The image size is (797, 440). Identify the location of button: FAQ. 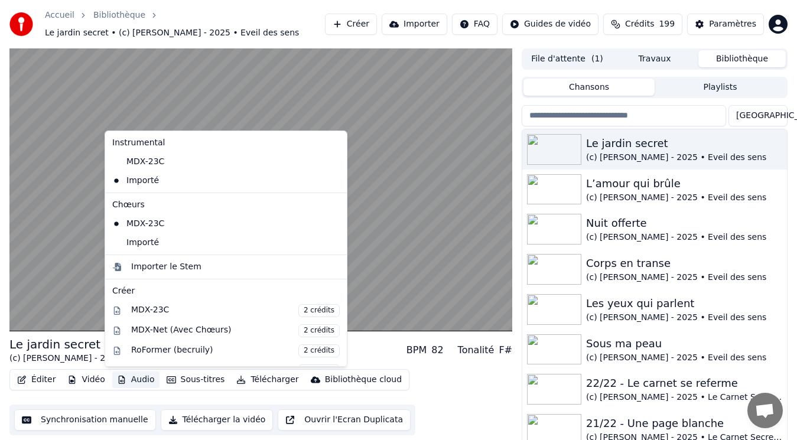
(474, 24).